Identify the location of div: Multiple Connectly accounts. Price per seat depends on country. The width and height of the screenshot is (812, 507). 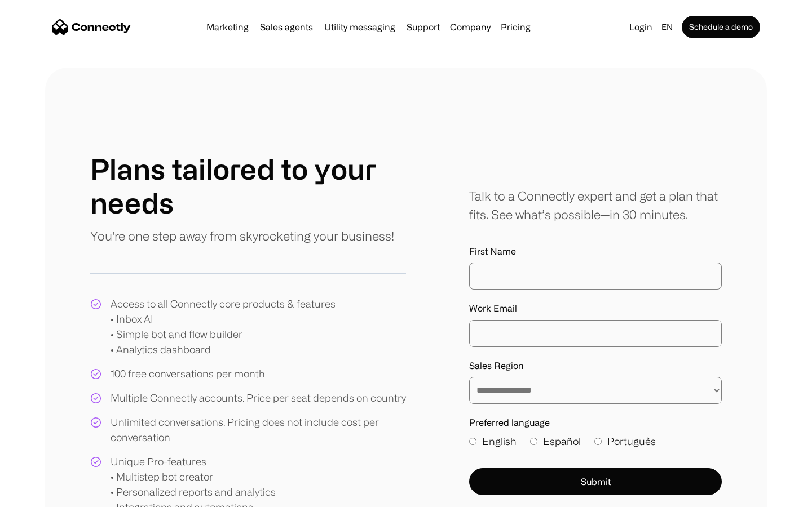
(258, 398).